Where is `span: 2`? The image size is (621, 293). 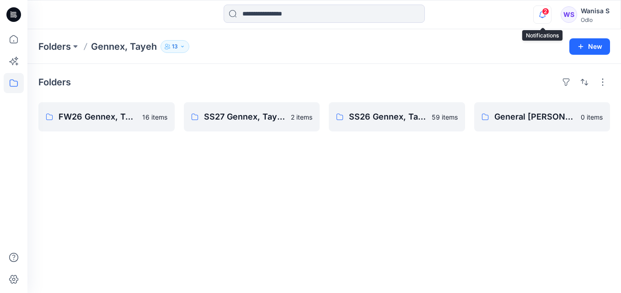
span: 2 is located at coordinates (545, 11).